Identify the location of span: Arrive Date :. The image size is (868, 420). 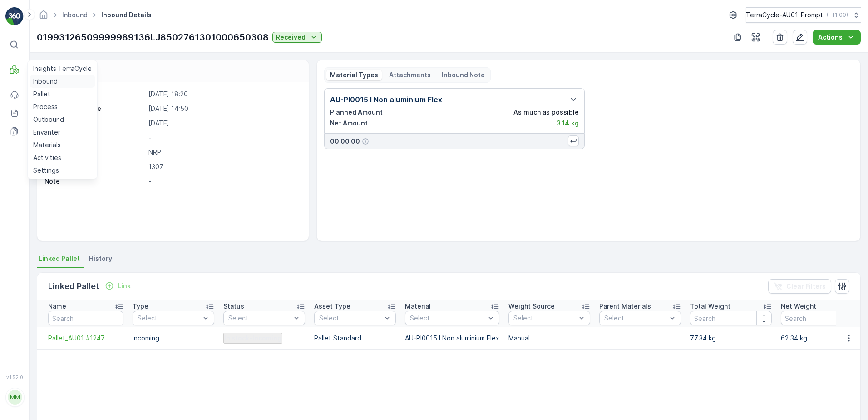
(27, 168).